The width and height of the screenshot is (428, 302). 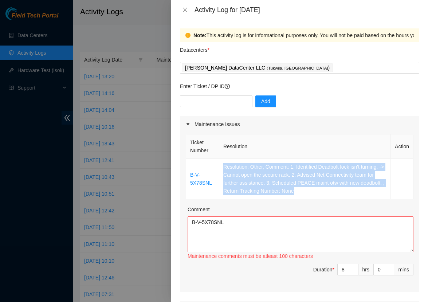 I want to click on div: hrs, so click(x=366, y=269).